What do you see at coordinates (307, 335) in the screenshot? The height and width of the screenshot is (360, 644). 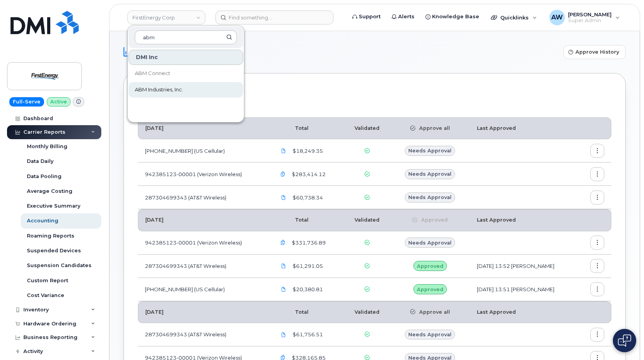 I see `span: $61,756.51` at bounding box center [307, 335].